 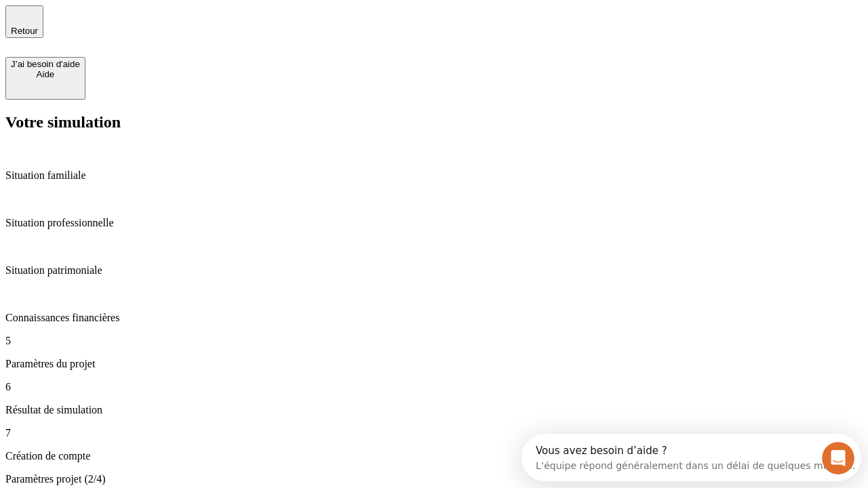 I want to click on p: Situation familiale, so click(x=434, y=175).